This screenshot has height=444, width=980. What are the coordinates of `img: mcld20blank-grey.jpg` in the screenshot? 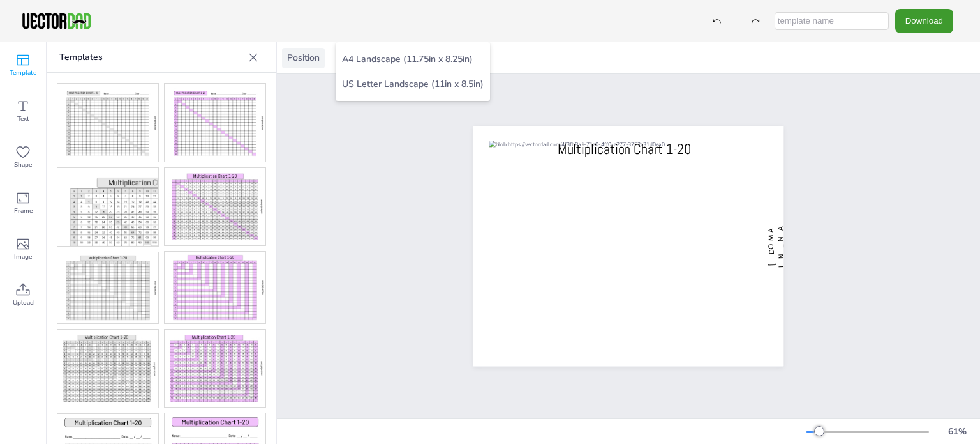 It's located at (108, 122).